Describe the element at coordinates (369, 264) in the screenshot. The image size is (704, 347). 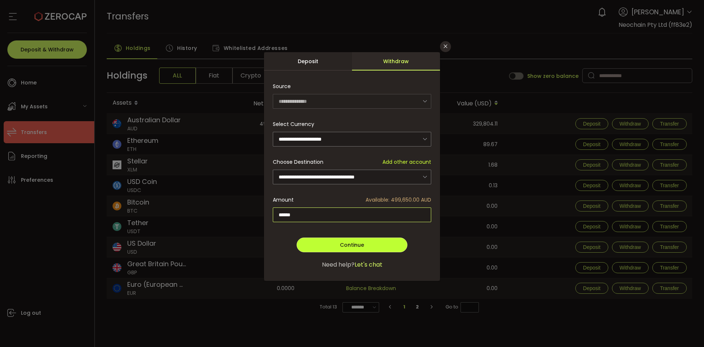
I see `span: Let's chat` at that location.